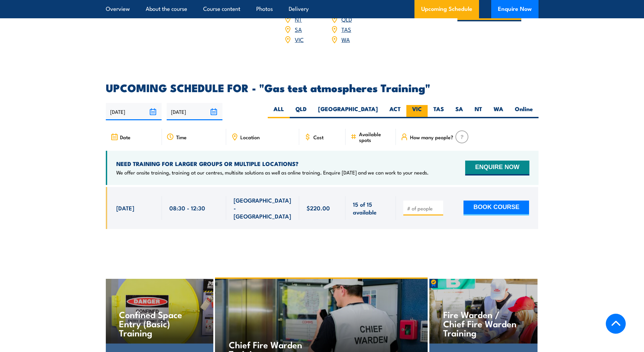 Image resolution: width=644 pixels, height=352 pixels. I want to click on span: Location, so click(250, 137).